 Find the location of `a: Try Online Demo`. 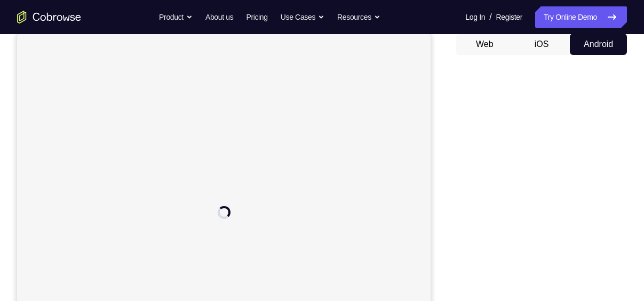

a: Try Online Demo is located at coordinates (581, 17).